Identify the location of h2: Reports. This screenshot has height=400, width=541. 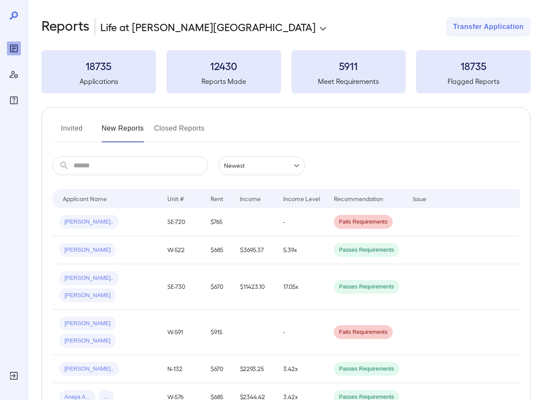
(65, 27).